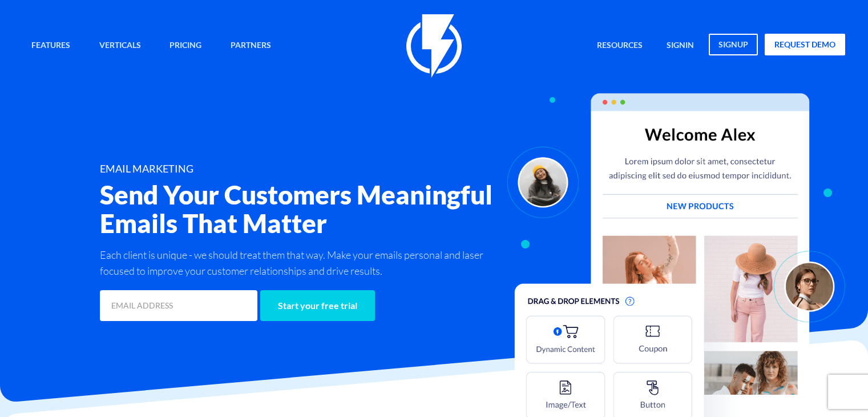 The width and height of the screenshot is (868, 417). I want to click on a: Partners, so click(250, 46).